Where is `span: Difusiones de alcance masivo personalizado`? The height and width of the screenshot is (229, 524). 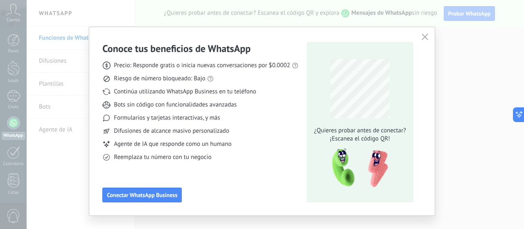 span: Difusiones de alcance masivo personalizado is located at coordinates (171, 131).